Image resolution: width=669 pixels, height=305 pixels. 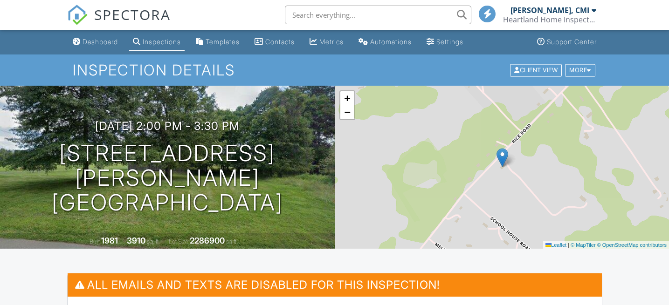 What do you see at coordinates (222, 41) in the screenshot?
I see `div: Templates` at bounding box center [222, 41].